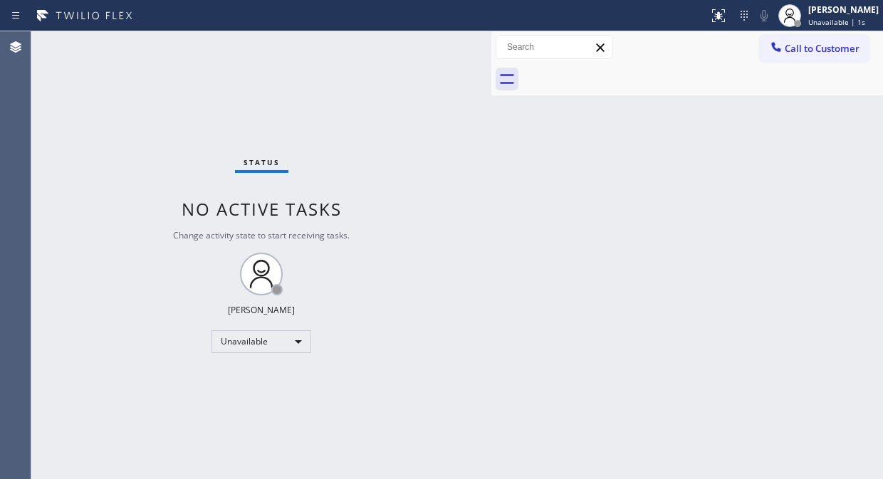 The height and width of the screenshot is (479, 883). What do you see at coordinates (261, 235) in the screenshot?
I see `span: Change activity state to start receiving tasks.` at bounding box center [261, 235].